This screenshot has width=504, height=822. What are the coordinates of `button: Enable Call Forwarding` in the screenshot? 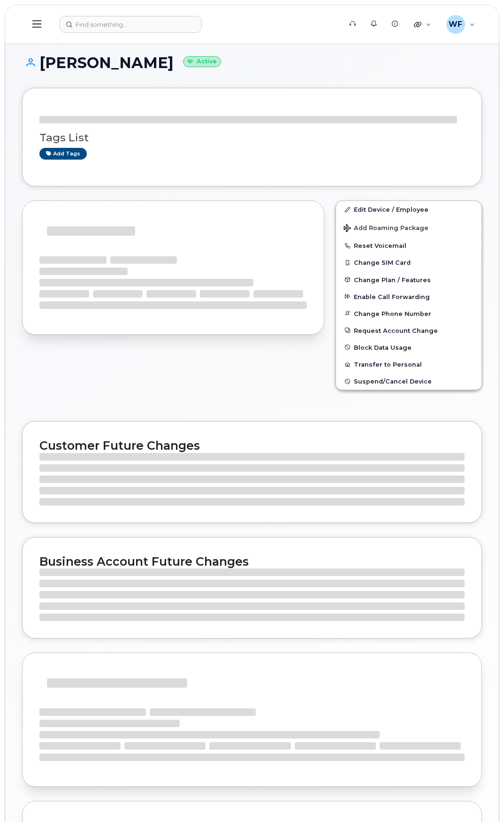 It's located at (408, 297).